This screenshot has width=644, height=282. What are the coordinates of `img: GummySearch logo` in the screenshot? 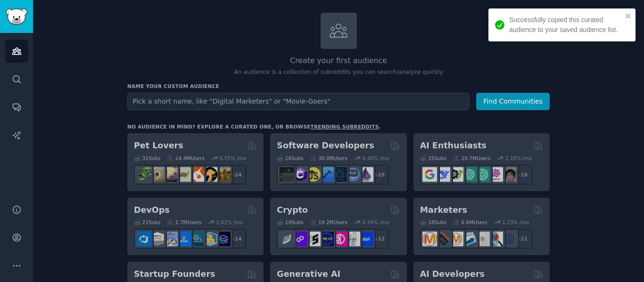 It's located at (16, 16).